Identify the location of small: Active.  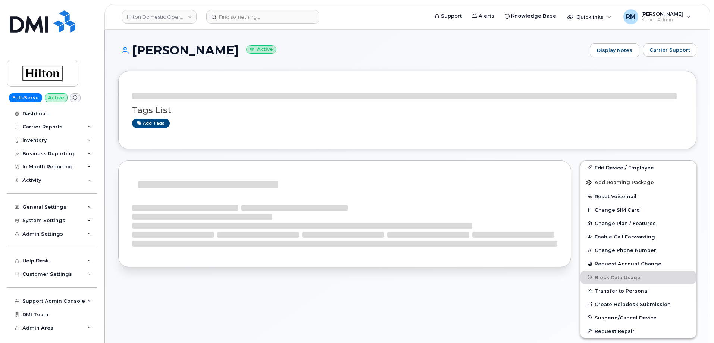
(261, 49).